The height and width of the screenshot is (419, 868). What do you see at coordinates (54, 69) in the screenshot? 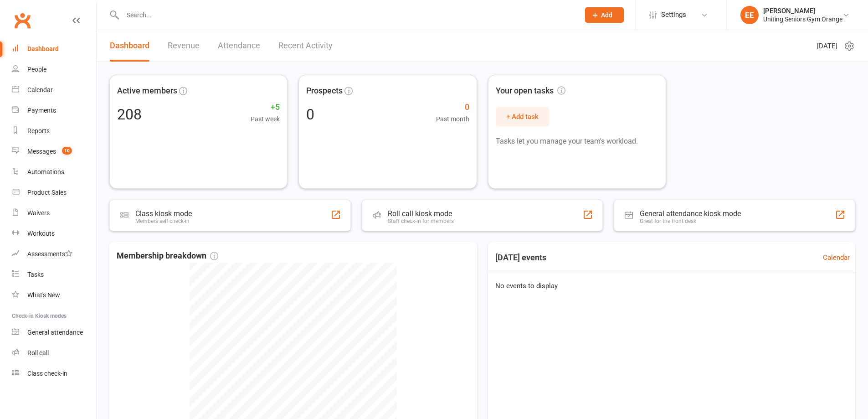
I see `a: People` at bounding box center [54, 69].